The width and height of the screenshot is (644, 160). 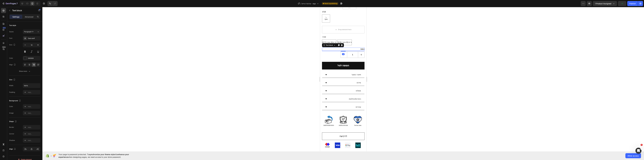 What do you see at coordinates (32, 32) in the screenshot?
I see `button: Paragraph 1*` at bounding box center [32, 32].